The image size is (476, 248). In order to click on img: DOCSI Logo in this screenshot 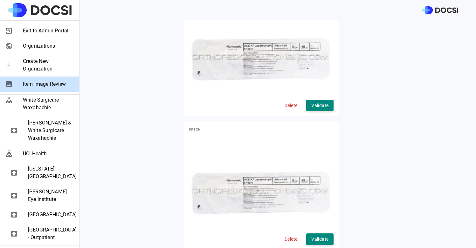, I will do `click(440, 10)`.